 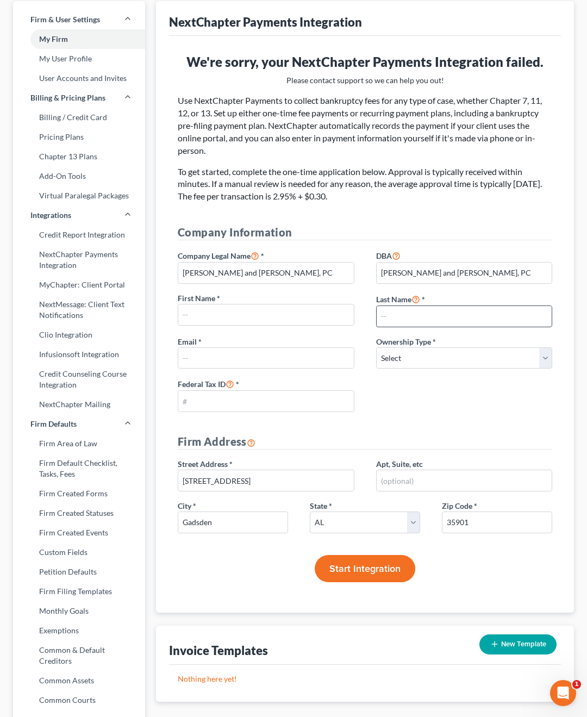 I want to click on h4: Company Information, so click(x=365, y=232).